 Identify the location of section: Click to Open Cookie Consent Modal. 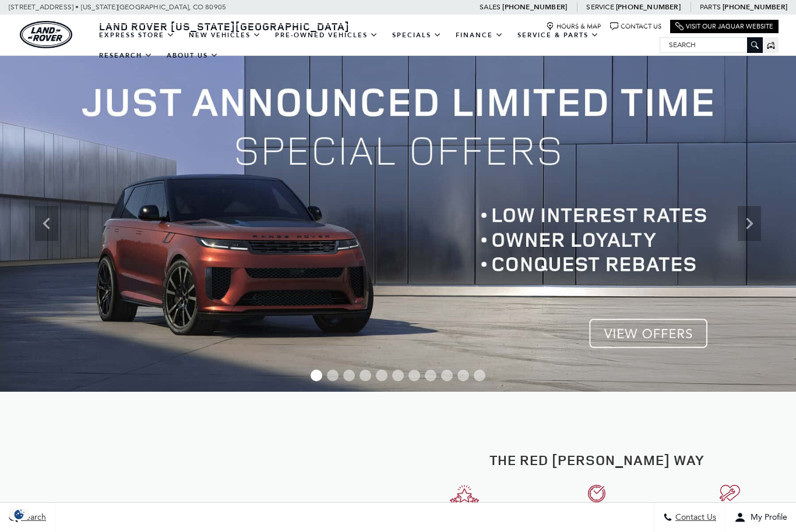
(19, 514).